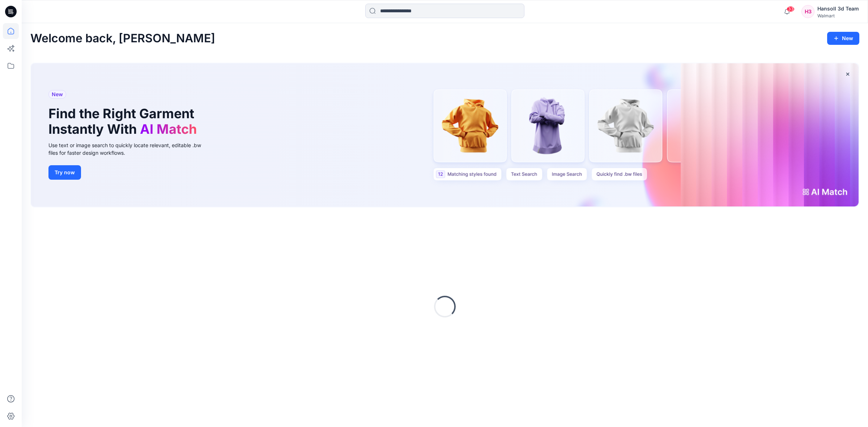 The height and width of the screenshot is (427, 868). Describe the element at coordinates (124, 122) in the screenshot. I see `h1: Find the Right Garment Instantly With` at that location.